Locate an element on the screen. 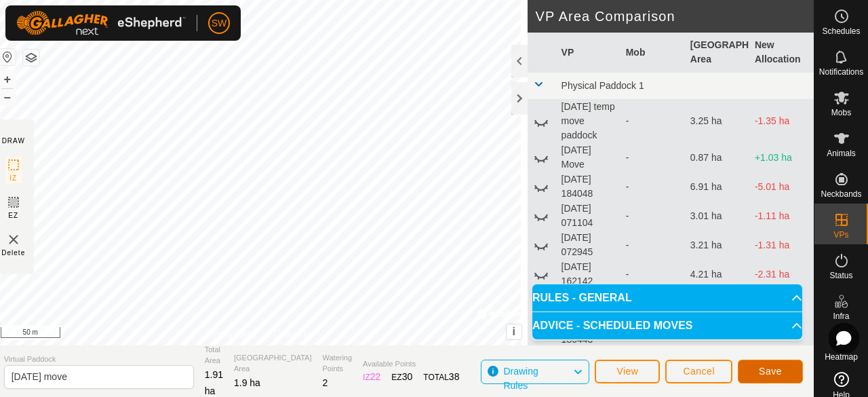 This screenshot has height=397, width=868. span: Virtual Paddock is located at coordinates (99, 359).